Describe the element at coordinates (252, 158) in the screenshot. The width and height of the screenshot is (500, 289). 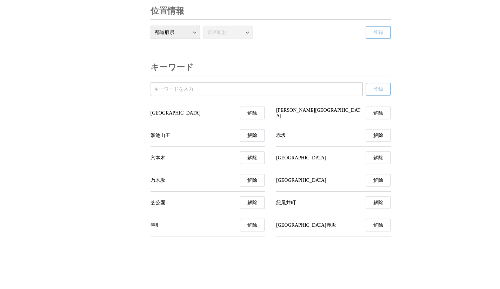
I see `button: 六本木の受信を解除` at that location.